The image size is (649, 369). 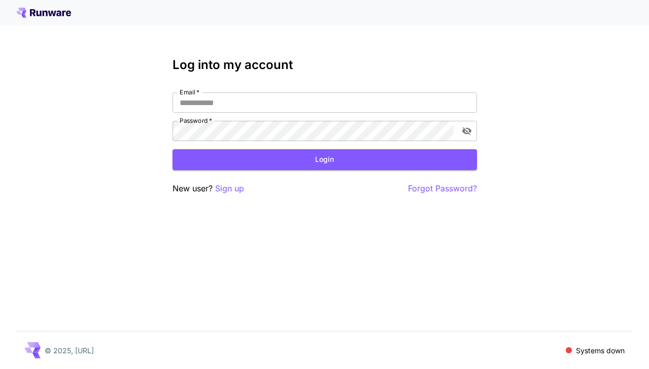 What do you see at coordinates (443, 188) in the screenshot?
I see `p: Forgot Password?` at bounding box center [443, 188].